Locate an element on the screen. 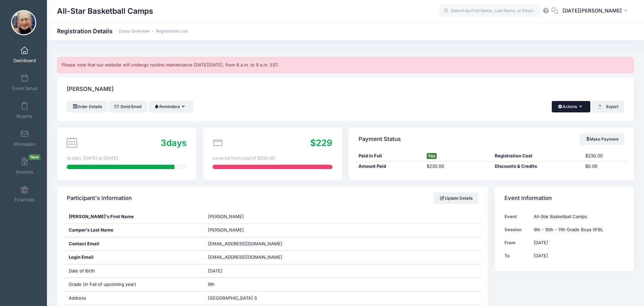  a: Order Details is located at coordinates (87, 106).